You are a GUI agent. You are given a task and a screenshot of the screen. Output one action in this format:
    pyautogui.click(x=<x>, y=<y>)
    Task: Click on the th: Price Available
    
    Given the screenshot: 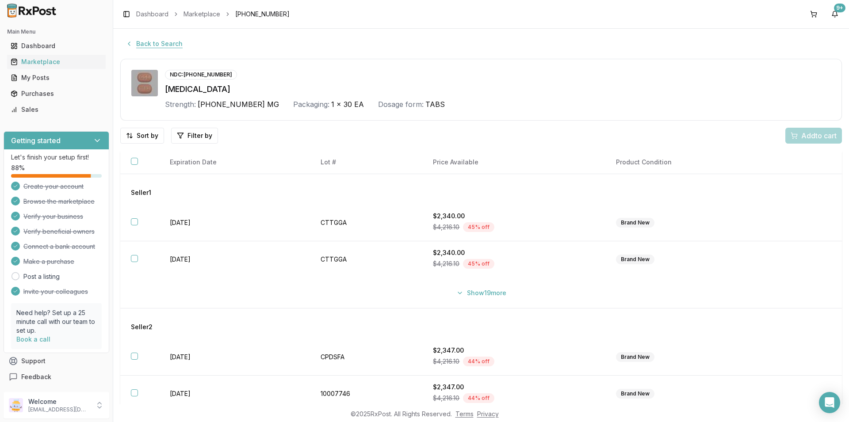 What is the action you would take?
    pyautogui.click(x=514, y=162)
    